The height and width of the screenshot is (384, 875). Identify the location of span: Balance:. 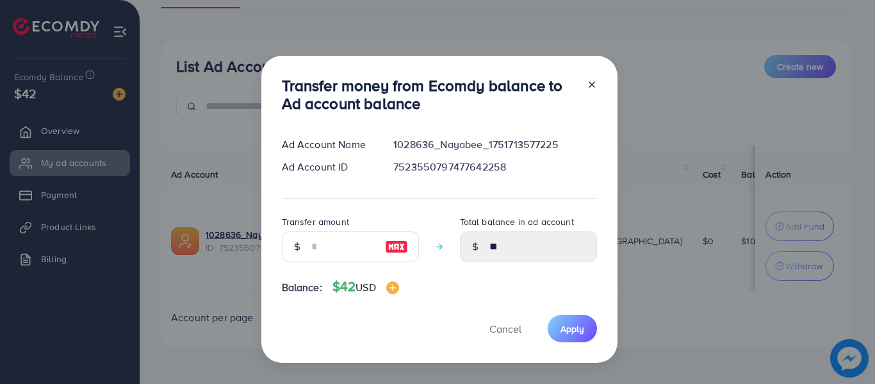
(302, 287).